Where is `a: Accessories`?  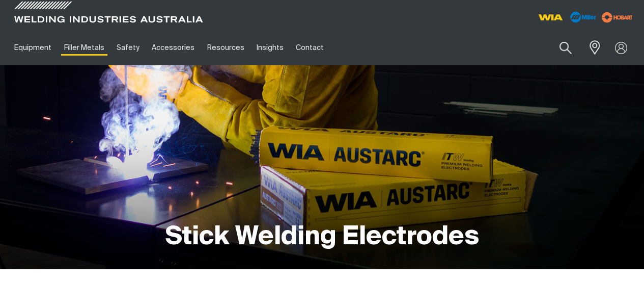
a: Accessories is located at coordinates (173, 48).